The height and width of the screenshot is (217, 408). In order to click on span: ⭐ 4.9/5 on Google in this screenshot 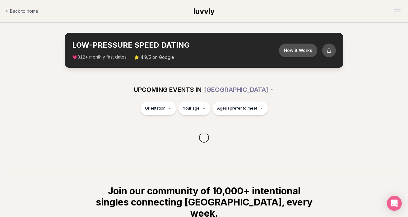, I will do `click(154, 57)`.